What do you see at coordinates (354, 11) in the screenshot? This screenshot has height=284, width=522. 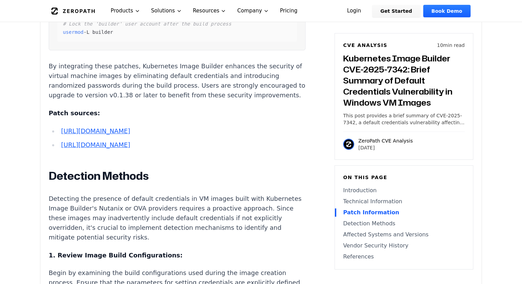 I see `a: Login` at bounding box center [354, 11].